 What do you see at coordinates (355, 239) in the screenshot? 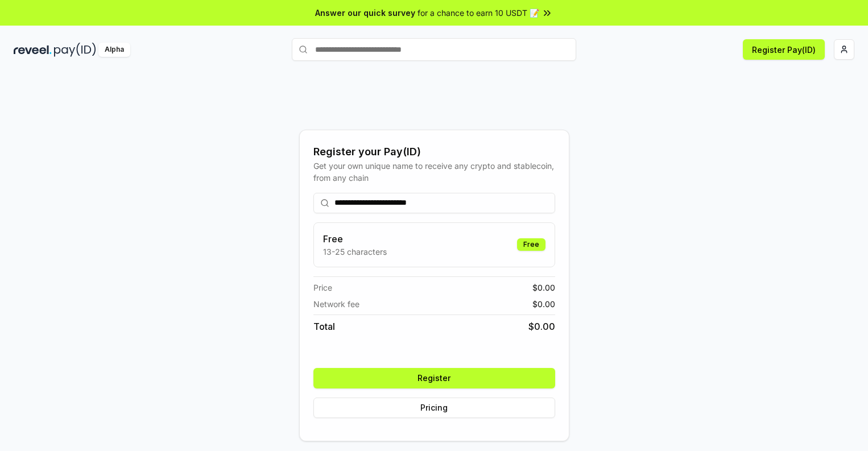
I see `h3: Free` at bounding box center [355, 239].